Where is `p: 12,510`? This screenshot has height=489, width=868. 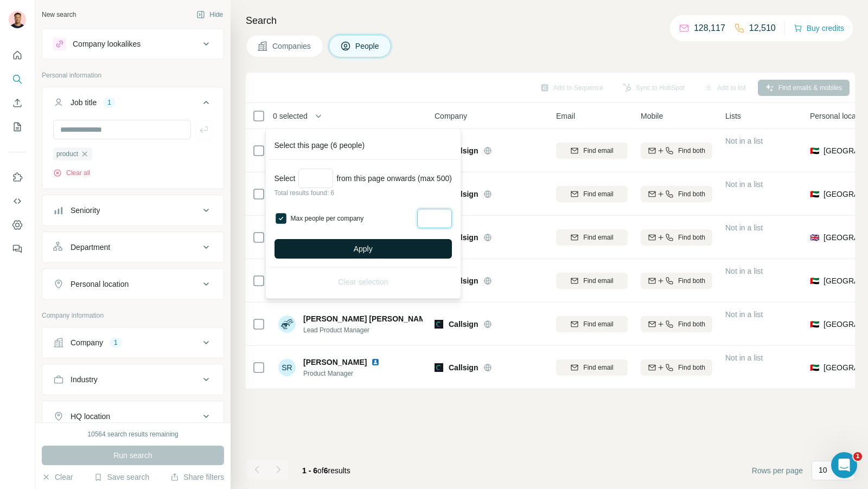 p: 12,510 is located at coordinates (762, 29).